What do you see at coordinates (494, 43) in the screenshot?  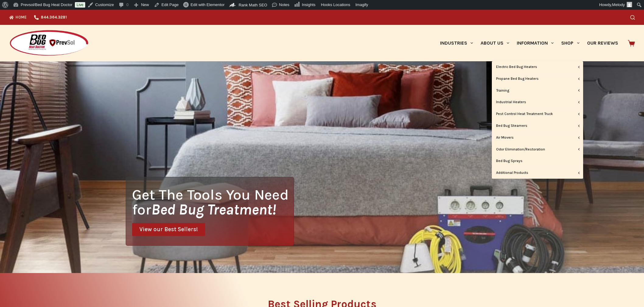 I see `a: About Us` at bounding box center [494, 43].